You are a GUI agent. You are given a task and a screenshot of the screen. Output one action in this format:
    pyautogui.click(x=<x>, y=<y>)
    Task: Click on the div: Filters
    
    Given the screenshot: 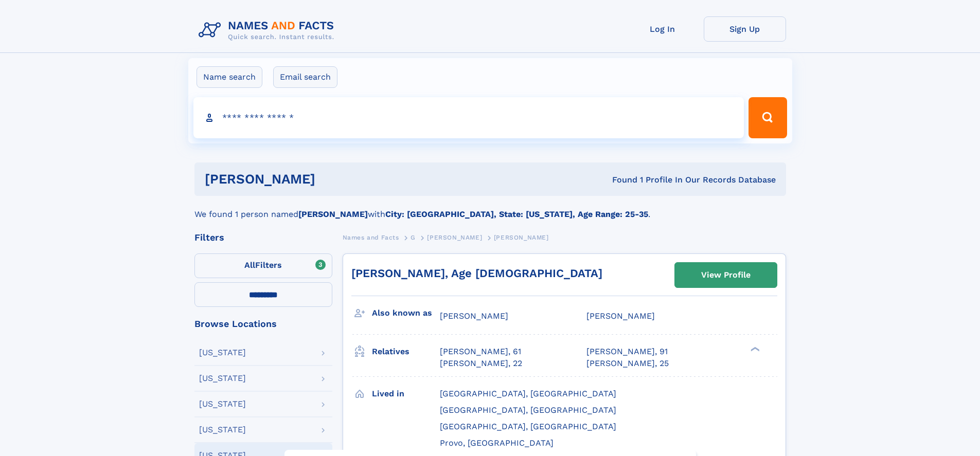 What is the action you would take?
    pyautogui.click(x=263, y=238)
    